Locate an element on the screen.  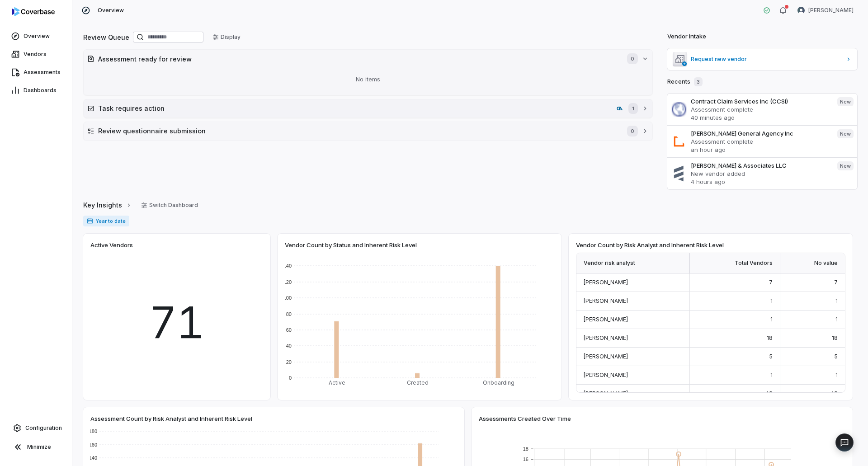
p: an hour ago is located at coordinates (760, 149).